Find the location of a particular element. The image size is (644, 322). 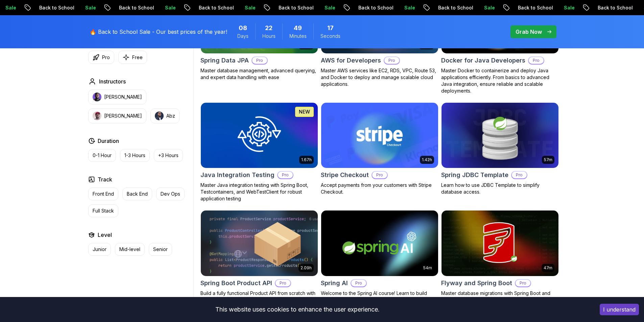

h2: Flyway and Spring Boot is located at coordinates (476, 284).